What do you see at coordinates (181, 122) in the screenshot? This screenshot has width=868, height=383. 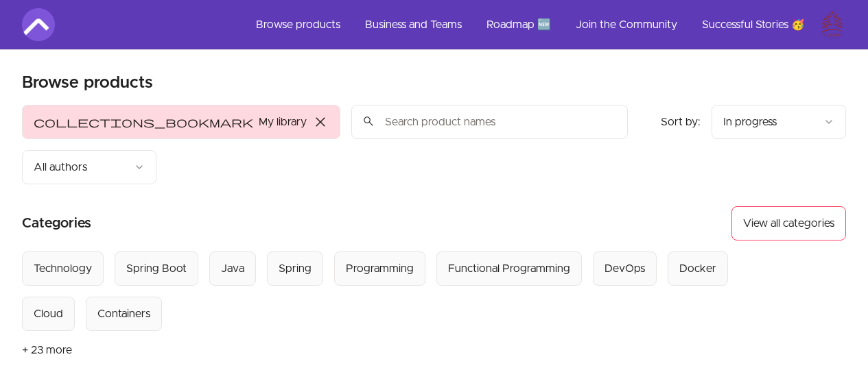 I see `button: Filter by My library` at bounding box center [181, 122].